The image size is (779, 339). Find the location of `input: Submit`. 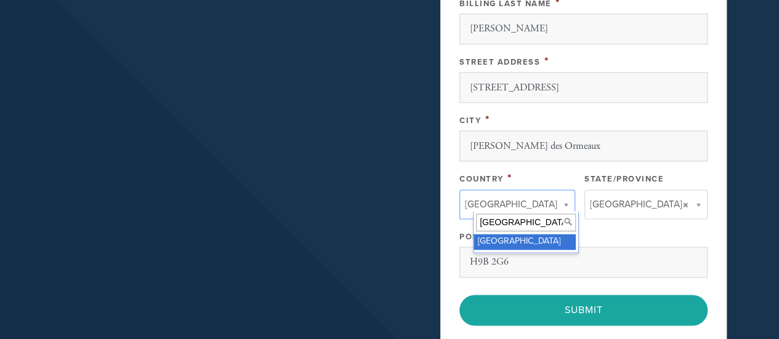

input: Submit is located at coordinates (583, 310).